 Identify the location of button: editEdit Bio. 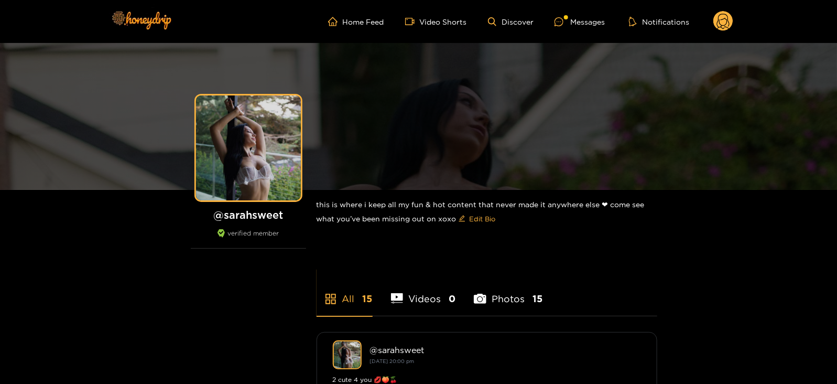
(477, 219).